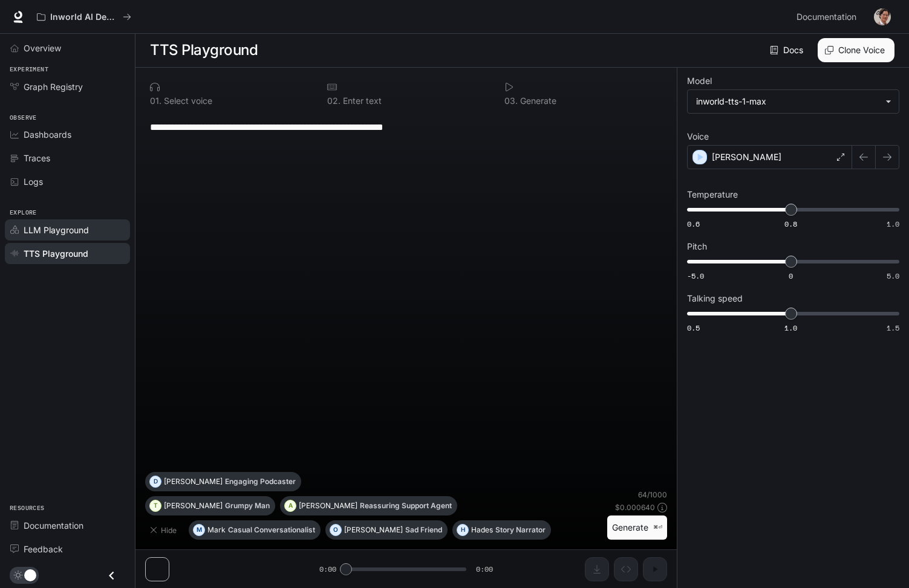  I want to click on p: Story Narrator, so click(520, 530).